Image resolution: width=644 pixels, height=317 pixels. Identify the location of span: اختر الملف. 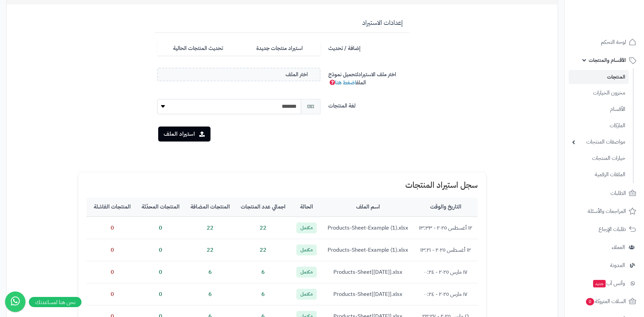
(297, 75).